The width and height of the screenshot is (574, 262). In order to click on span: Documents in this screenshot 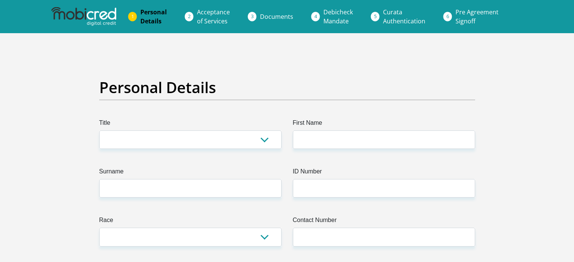, I will do `click(277, 17)`.